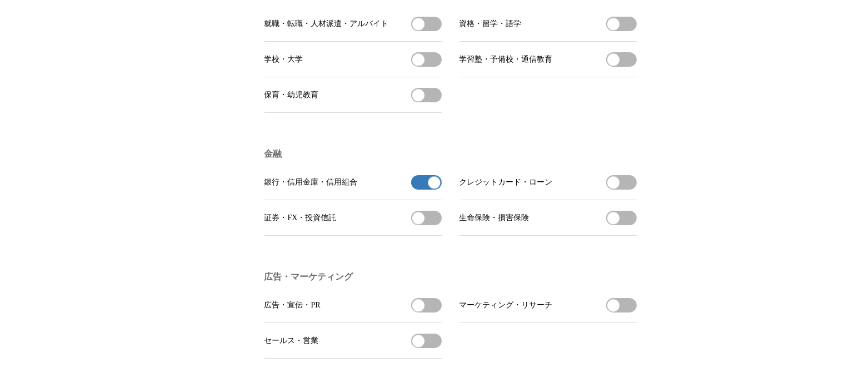 The width and height of the screenshot is (844, 377). Describe the element at coordinates (301, 218) in the screenshot. I see `span: 証券・FX・投資信託` at that location.